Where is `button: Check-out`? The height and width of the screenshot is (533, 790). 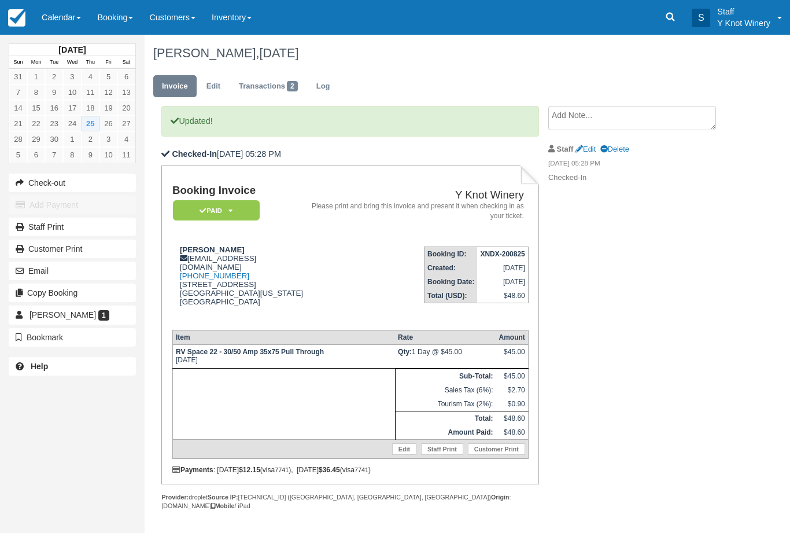
button: Check-out is located at coordinates (72, 183).